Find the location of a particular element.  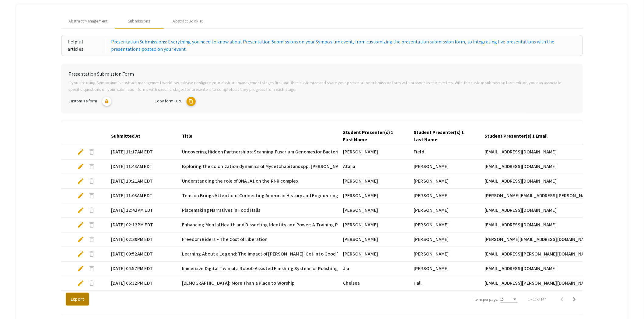

mat-cell: Chelsea is located at coordinates (373, 284).